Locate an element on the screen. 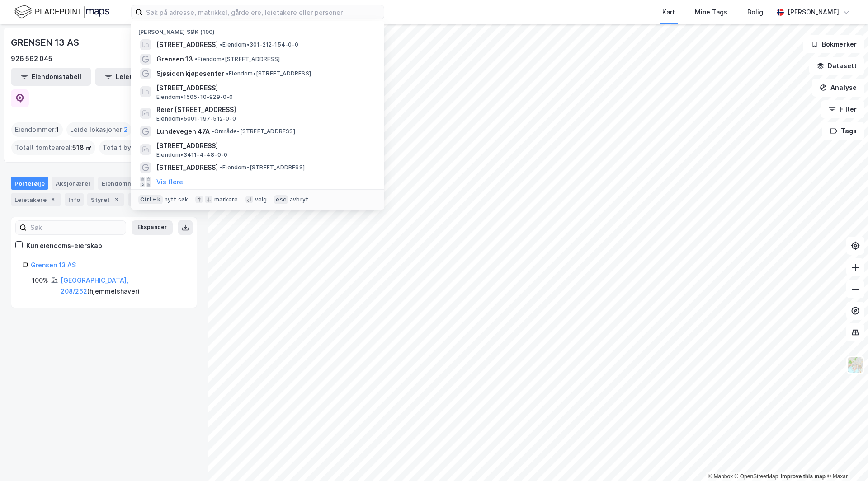 Image resolution: width=868 pixels, height=481 pixels. div: 8 is located at coordinates (53, 200).